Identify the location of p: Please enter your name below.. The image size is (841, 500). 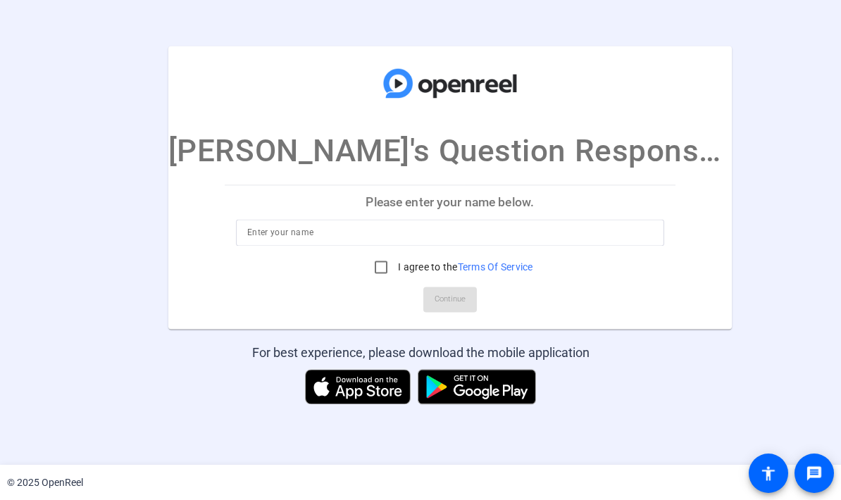
(450, 202).